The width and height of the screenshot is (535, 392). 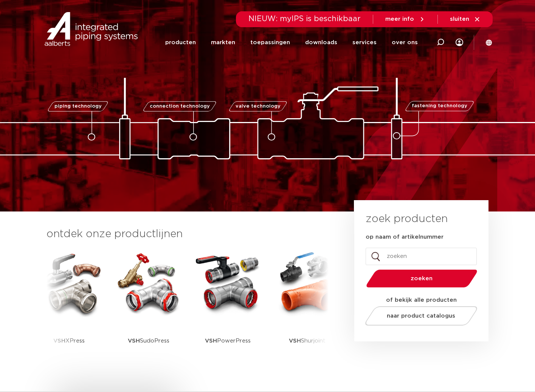 I want to click on a: services, so click(x=364, y=42).